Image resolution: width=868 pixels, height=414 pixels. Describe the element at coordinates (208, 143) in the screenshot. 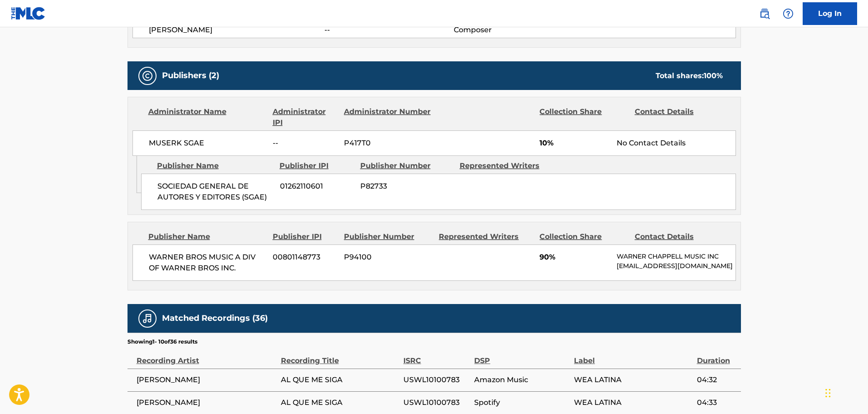

I see `span: MUSERK SGAE` at that location.